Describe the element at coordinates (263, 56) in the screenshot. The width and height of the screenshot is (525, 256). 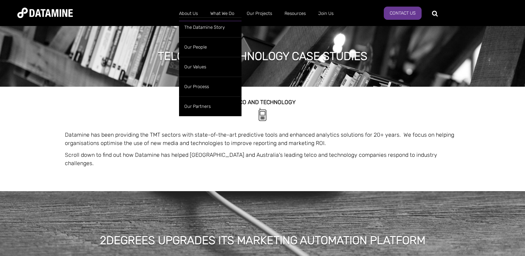
I see `h1: Telco and Technology case studies` at that location.